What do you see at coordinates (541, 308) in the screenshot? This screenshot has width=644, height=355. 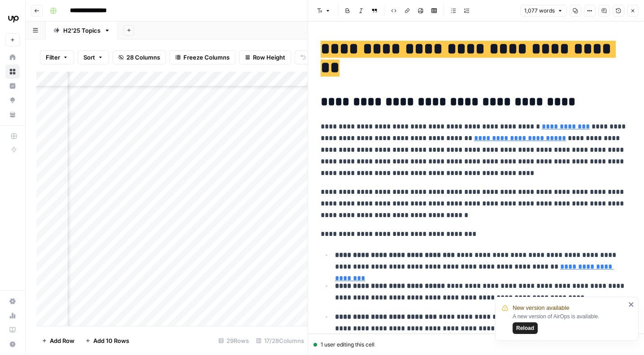 I see `span: New version available` at bounding box center [541, 308].